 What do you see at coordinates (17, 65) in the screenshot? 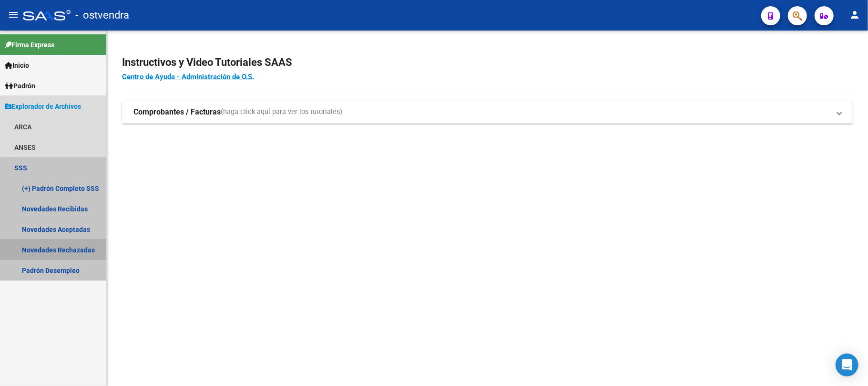
I see `span: Inicio` at bounding box center [17, 65].